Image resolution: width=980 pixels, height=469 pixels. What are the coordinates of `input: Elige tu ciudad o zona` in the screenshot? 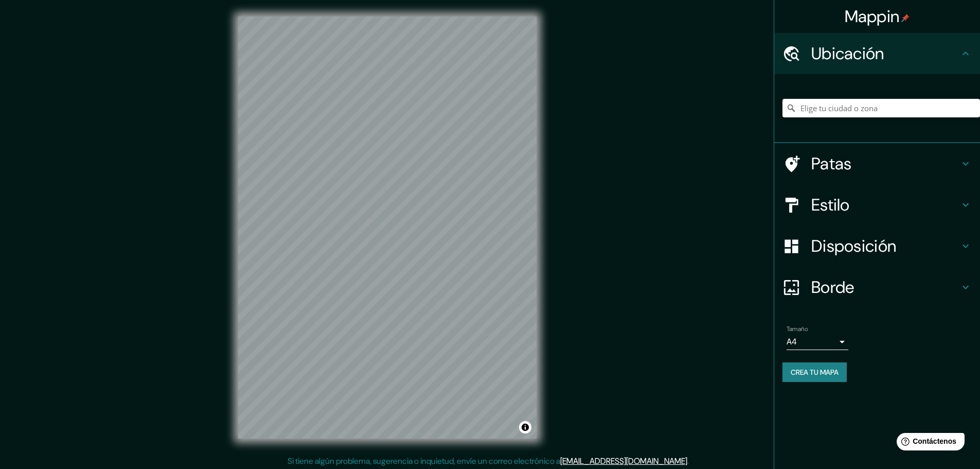 It's located at (881, 108).